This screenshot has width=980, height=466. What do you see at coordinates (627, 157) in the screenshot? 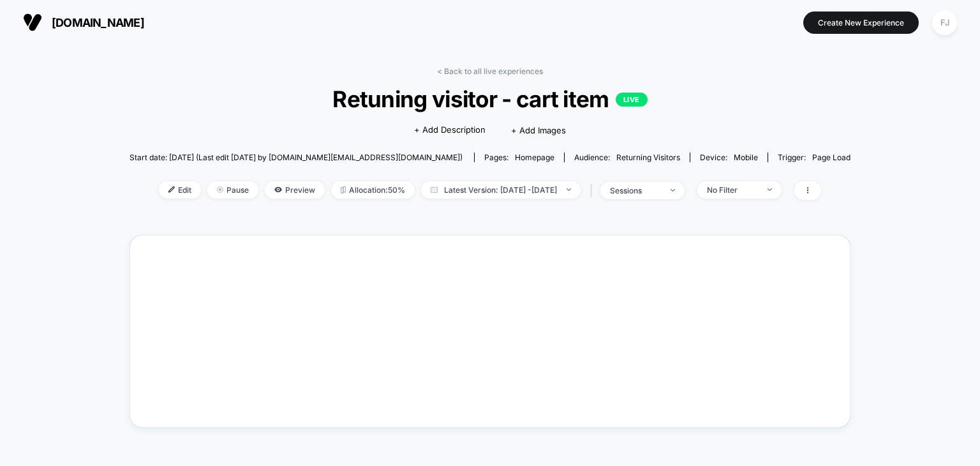
I see `div: Audience:` at bounding box center [627, 157].